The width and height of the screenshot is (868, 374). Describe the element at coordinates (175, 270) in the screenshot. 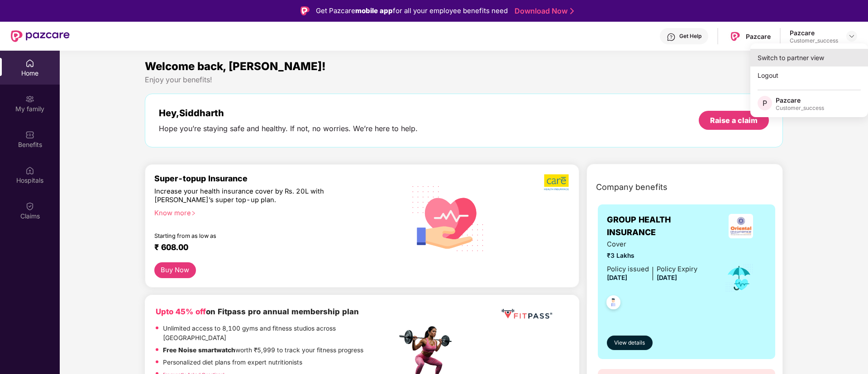

I see `button: Buy Now` at that location.